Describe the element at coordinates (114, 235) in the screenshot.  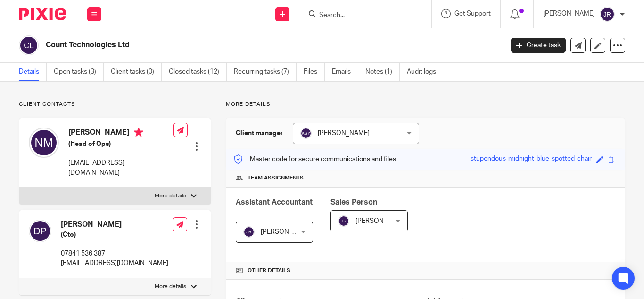
I see `h5: (Cto)` at that location.